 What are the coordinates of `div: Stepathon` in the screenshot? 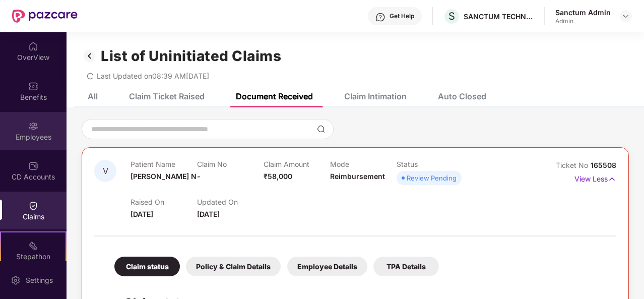 It's located at (33, 257).